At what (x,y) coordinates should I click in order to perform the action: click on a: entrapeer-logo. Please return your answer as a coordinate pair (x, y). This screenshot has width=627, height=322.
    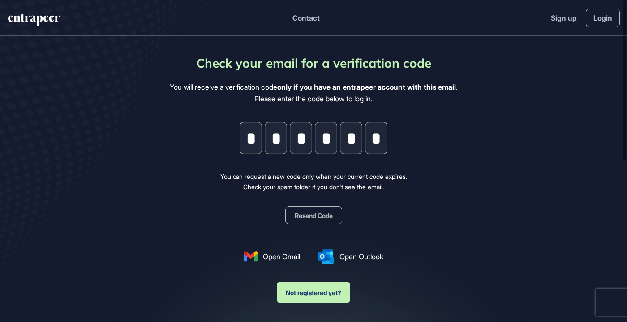
    Looking at the image, I should click on (34, 21).